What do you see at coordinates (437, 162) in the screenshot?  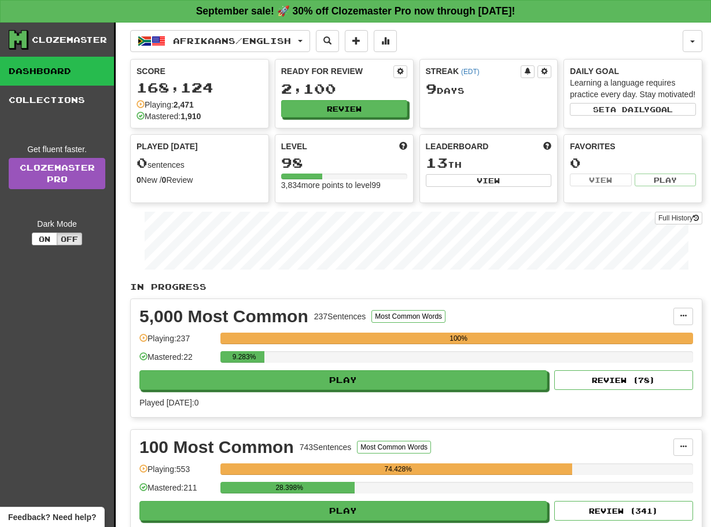 I see `span: 13` at bounding box center [437, 162].